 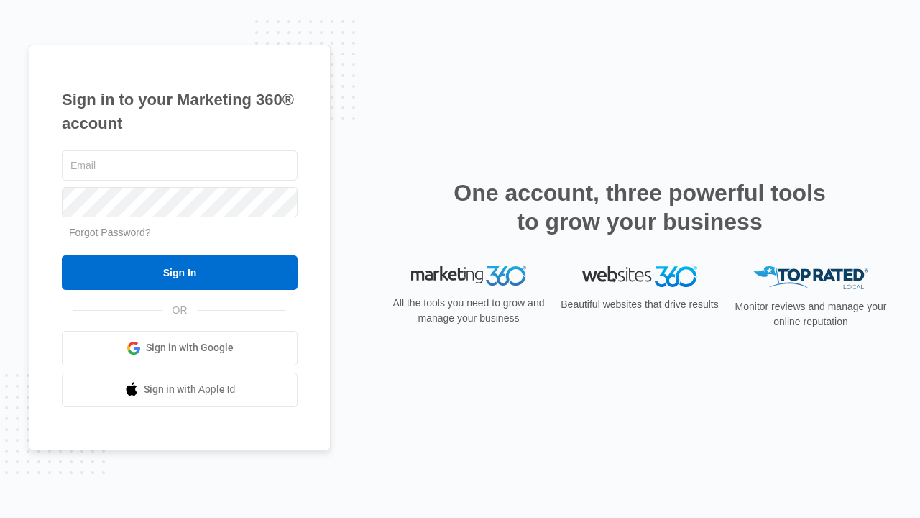 I want to click on img: Marketing 360, so click(x=469, y=276).